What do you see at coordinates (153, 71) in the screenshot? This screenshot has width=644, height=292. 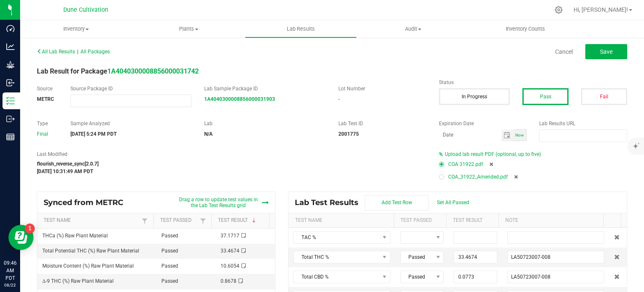 I see `a: 1A4040300008856000031742` at bounding box center [153, 71].